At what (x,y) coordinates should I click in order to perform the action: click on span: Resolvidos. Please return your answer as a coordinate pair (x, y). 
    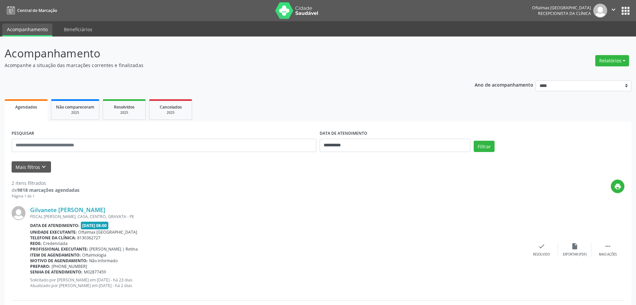
    Looking at the image, I should click on (124, 107).